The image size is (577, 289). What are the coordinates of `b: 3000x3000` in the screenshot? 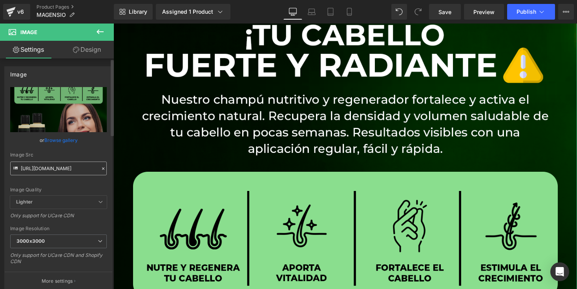 It's located at (31, 241).